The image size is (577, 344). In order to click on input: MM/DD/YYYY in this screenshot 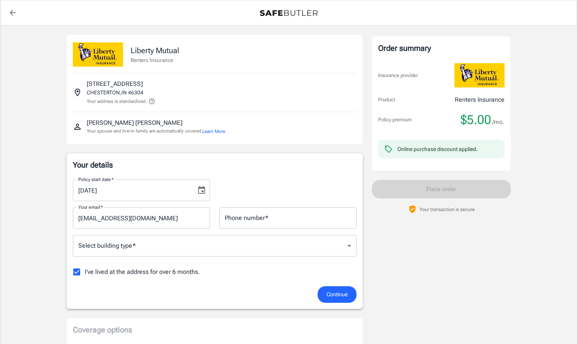, I will do `click(132, 191)`.